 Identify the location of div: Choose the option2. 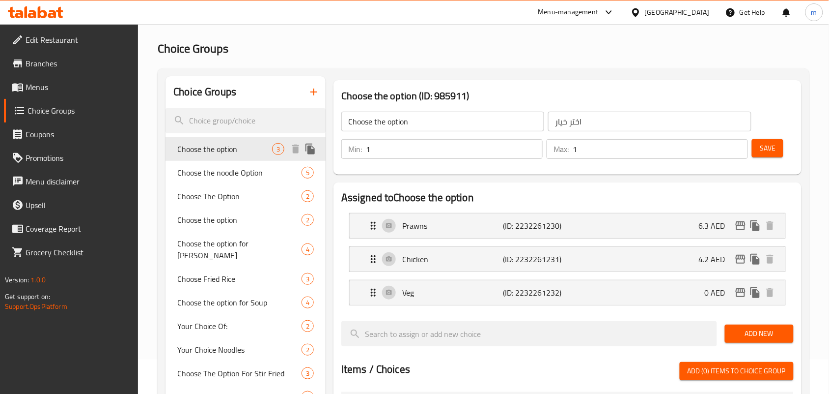
(246, 220).